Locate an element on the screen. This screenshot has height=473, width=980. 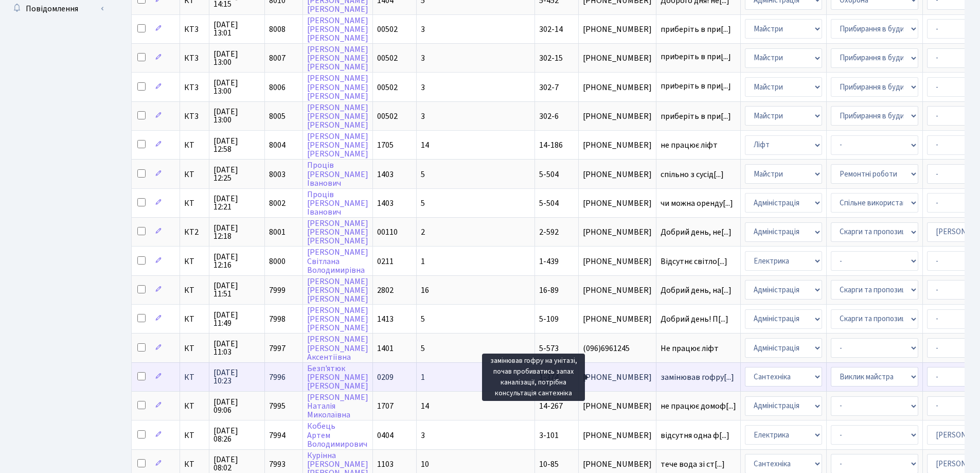
span: 1403 is located at coordinates (386, 174).